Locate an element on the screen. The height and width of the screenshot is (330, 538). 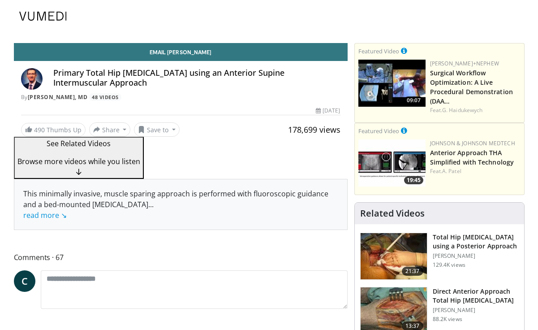
span: Browse more videos while you listen is located at coordinates (79, 161).